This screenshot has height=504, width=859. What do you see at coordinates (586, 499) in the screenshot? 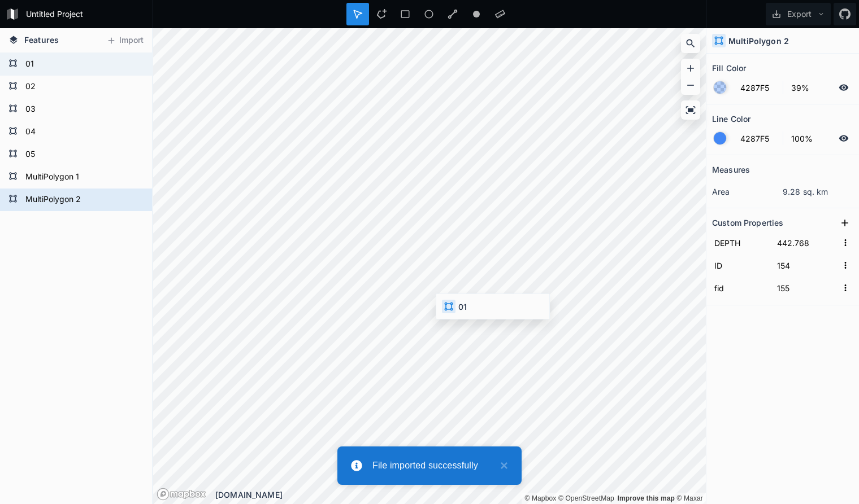
I see `a: OpenStreetMap` at bounding box center [586, 499].